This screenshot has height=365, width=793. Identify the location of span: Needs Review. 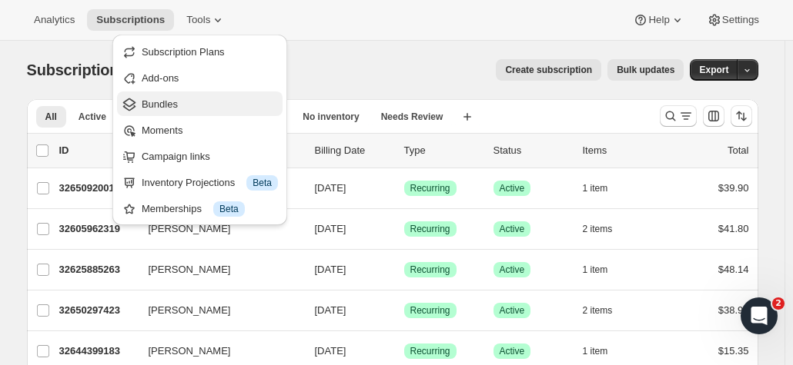
(412, 117).